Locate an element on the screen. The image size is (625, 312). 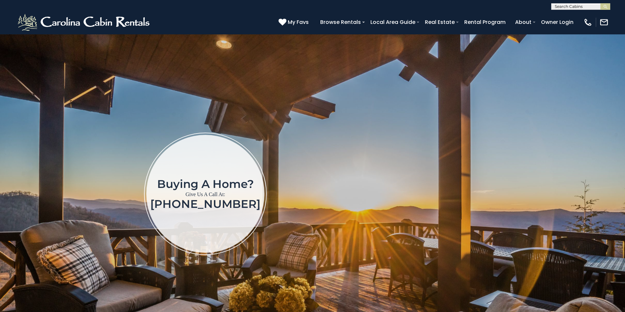
p: Give Us A Call At: is located at coordinates (205, 195).